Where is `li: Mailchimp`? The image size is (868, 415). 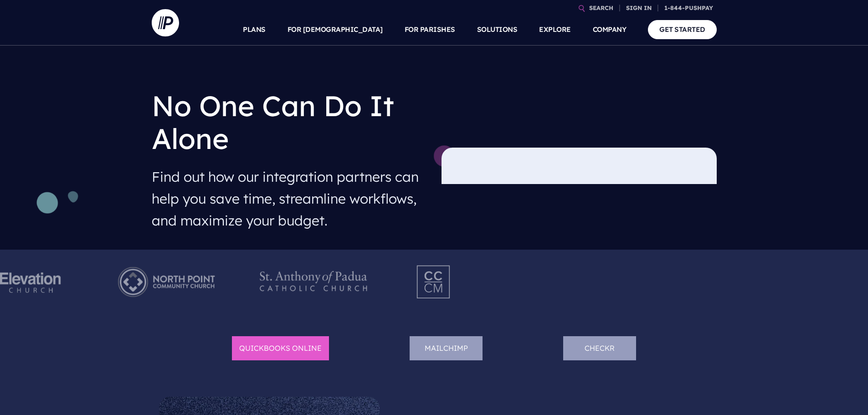 li: Mailchimp is located at coordinates (446, 348).